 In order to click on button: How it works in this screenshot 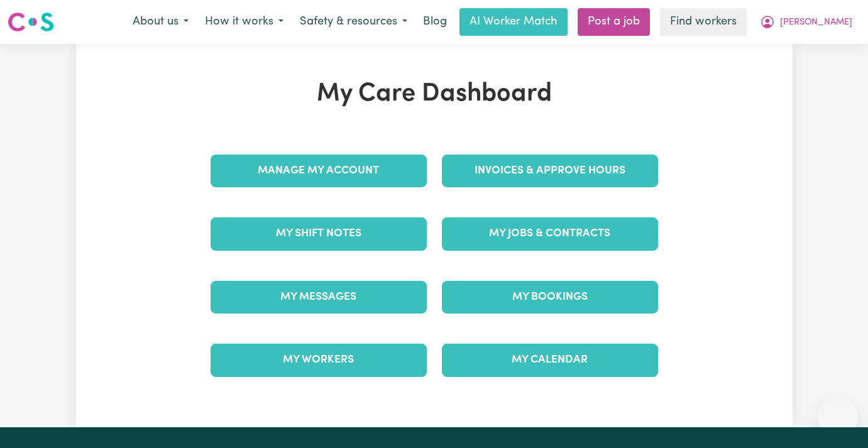, I will do `click(244, 22)`.